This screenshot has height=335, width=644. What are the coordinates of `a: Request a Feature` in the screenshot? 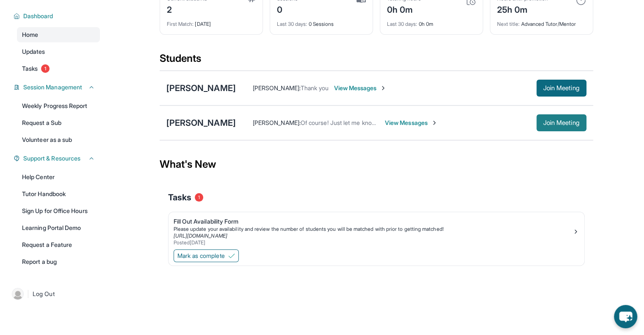 It's located at (58, 245).